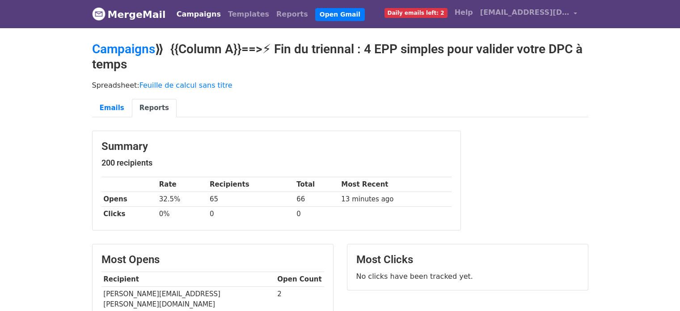 This screenshot has height=311, width=680. I want to click on a: Help, so click(464, 13).